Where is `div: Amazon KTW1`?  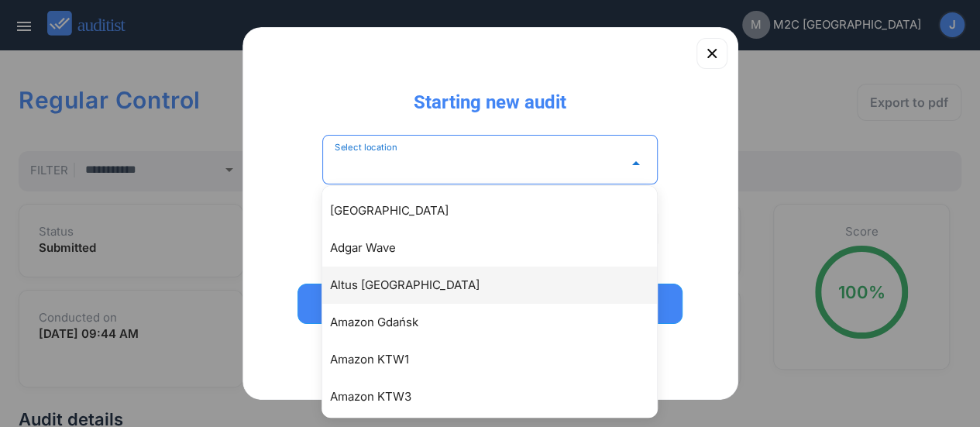 div: Amazon KTW1 is located at coordinates (497, 359).